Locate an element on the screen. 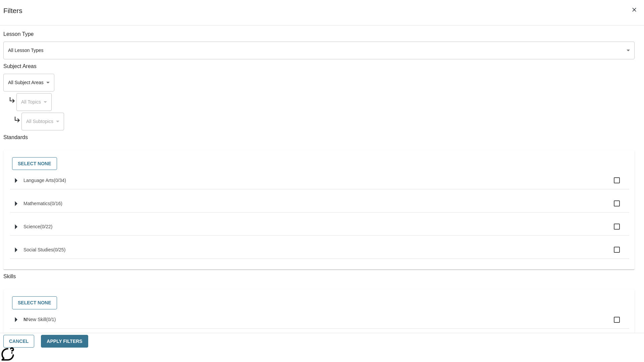  button: Cancel is located at coordinates (19, 341).